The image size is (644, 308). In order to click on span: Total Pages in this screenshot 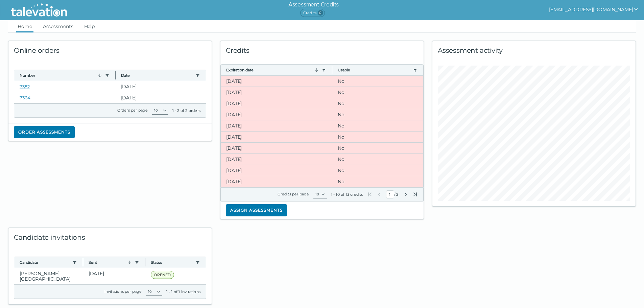, I will do `click(397, 194)`.